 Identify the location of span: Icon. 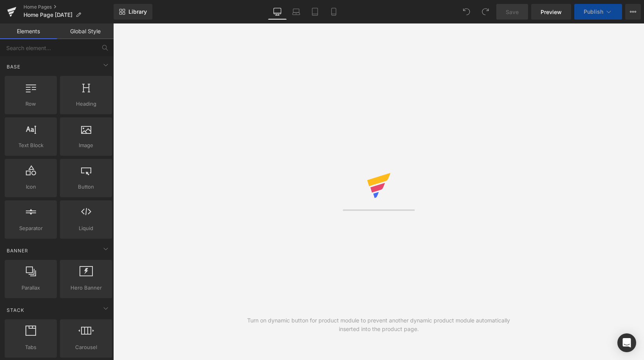
(30, 187).